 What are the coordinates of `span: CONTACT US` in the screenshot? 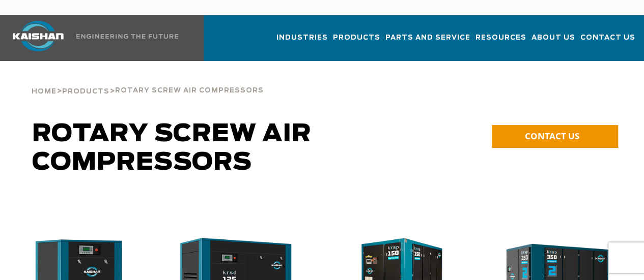 It's located at (551, 136).